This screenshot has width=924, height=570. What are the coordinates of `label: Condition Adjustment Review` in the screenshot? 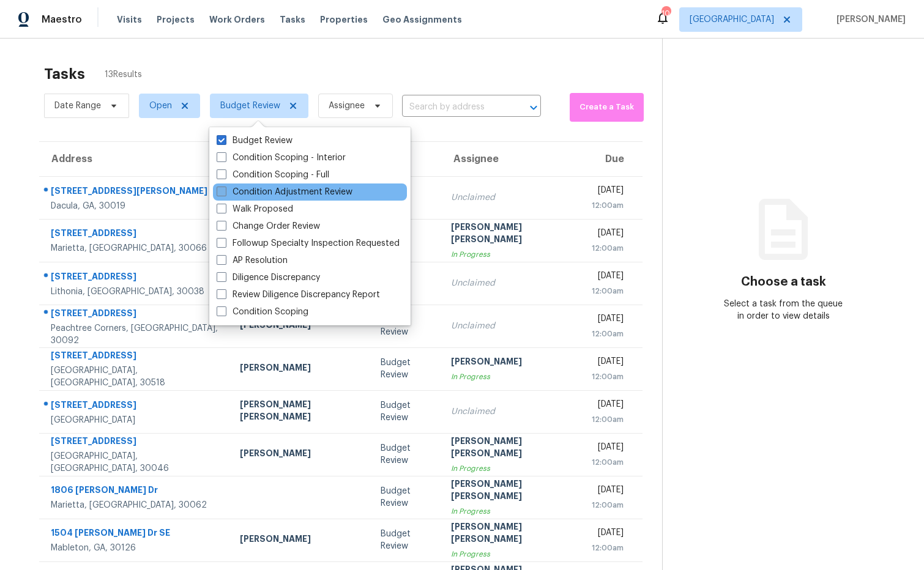 It's located at (285, 192).